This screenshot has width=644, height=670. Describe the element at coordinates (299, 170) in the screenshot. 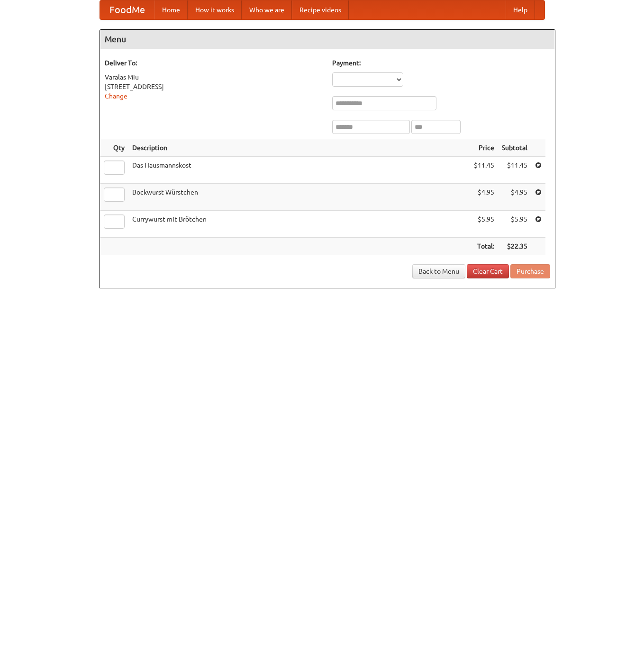

I see `td: Das Hausmannskost` at that location.